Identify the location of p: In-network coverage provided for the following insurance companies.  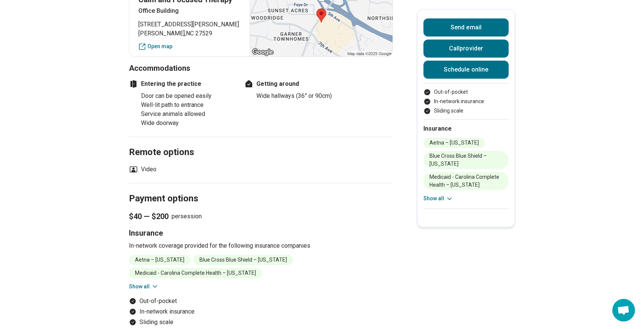
(261, 246).